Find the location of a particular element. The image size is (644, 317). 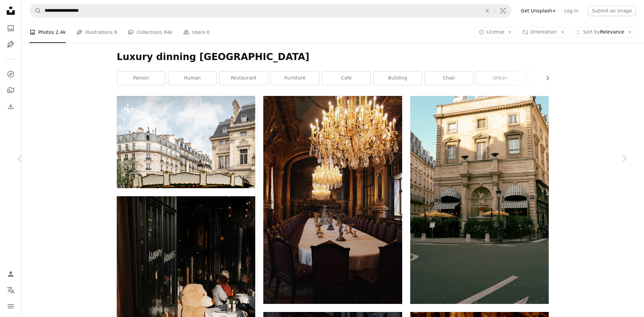

img: brown dining set with chandeliers is located at coordinates (332, 200).